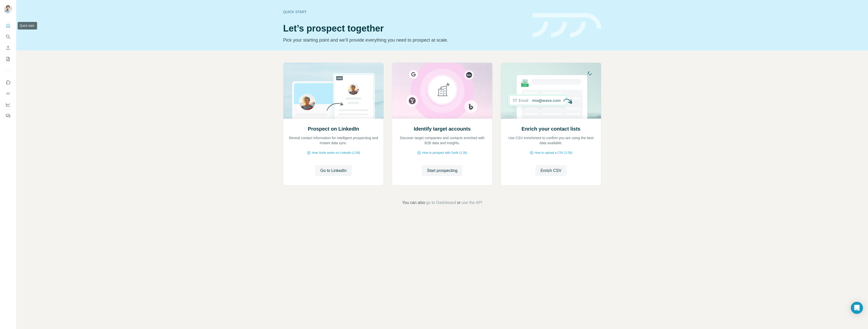 The image size is (868, 329). Describe the element at coordinates (414, 203) in the screenshot. I see `span: You can also` at that location.